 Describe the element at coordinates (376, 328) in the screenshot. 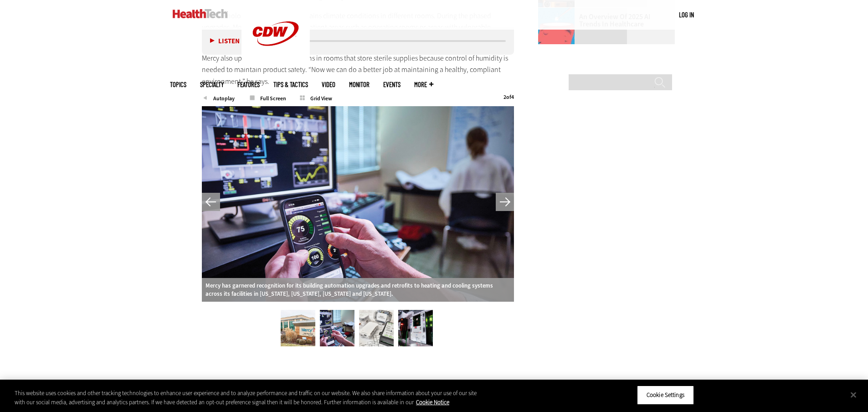

I see `img: Slide 3` at that location.